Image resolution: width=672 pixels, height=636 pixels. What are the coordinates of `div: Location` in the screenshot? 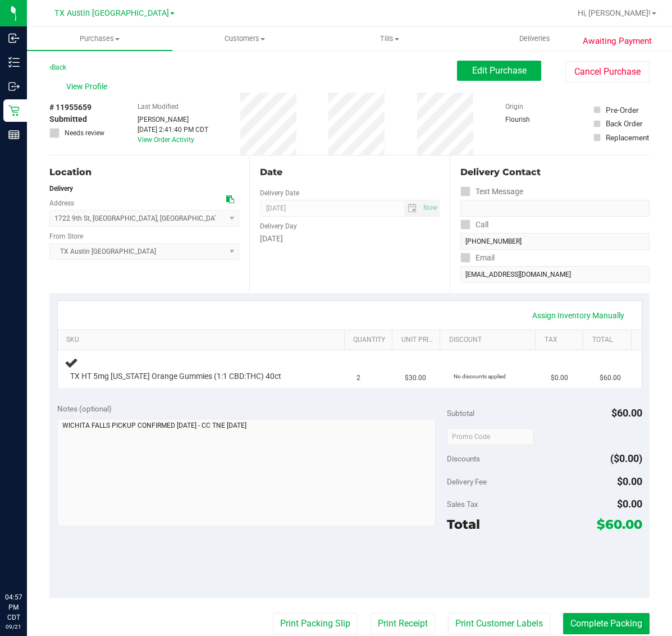 It's located at (144, 172).